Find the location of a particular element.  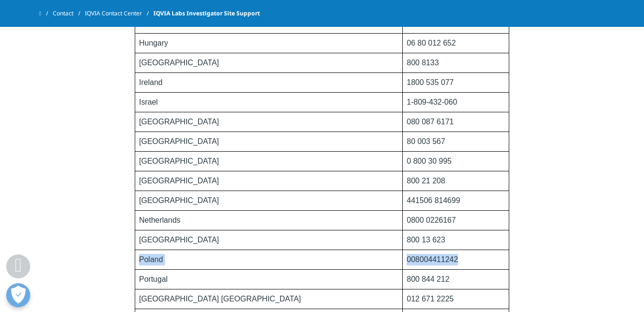

td: 012 671 2225 is located at coordinates (456, 299).